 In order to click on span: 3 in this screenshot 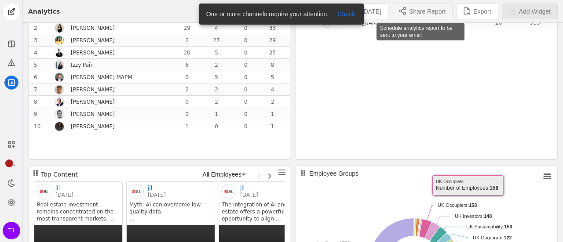, I will do `click(9, 164)`.